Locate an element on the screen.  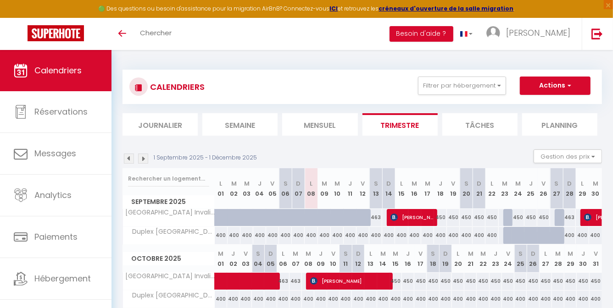
th: 22 is located at coordinates (483, 259).